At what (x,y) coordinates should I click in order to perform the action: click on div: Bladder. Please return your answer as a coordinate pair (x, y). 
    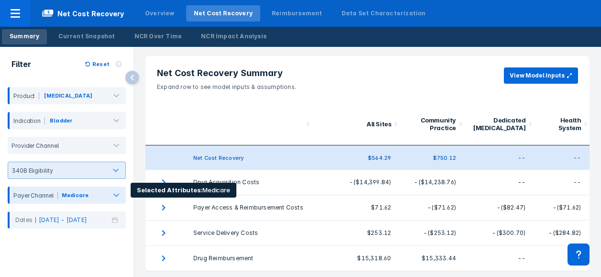
    Looking at the image, I should click on (61, 120).